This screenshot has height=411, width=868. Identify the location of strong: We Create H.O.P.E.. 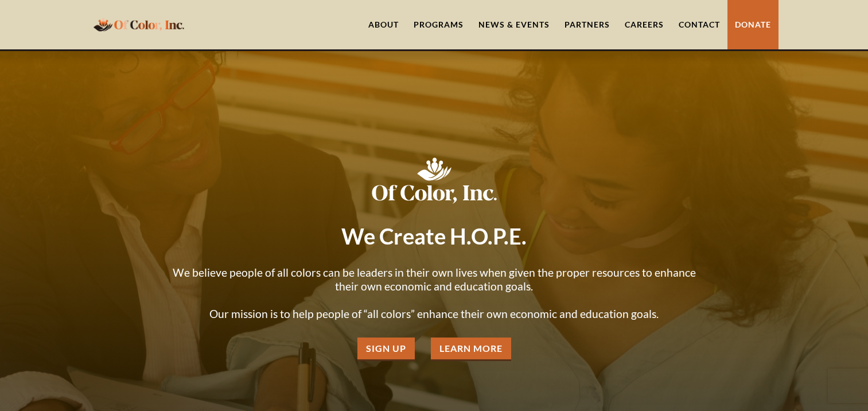
(434, 236).